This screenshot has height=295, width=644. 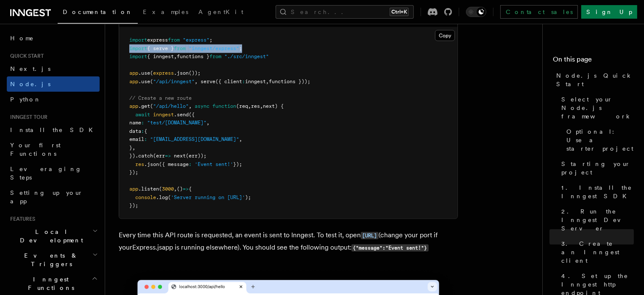 I want to click on span: Events & Triggers, so click(x=50, y=260).